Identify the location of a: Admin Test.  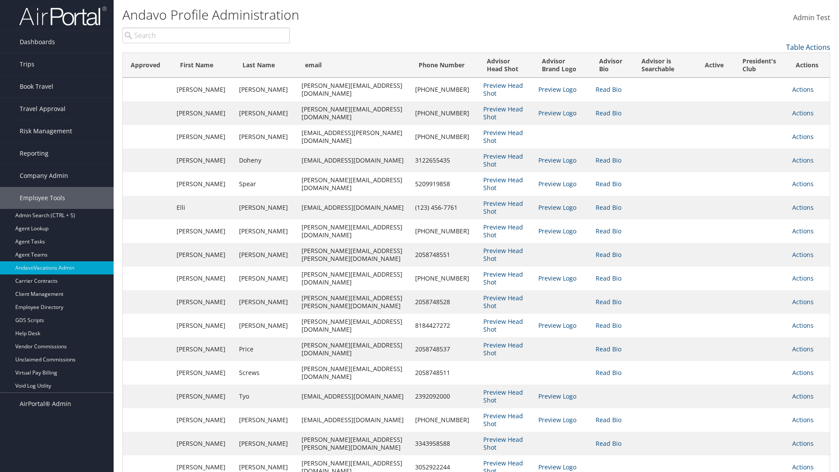
(811, 18).